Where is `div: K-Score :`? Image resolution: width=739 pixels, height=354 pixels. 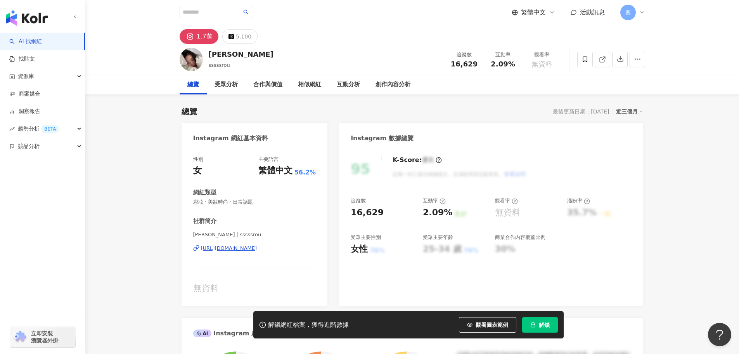
div: K-Score : is located at coordinates (417, 160).